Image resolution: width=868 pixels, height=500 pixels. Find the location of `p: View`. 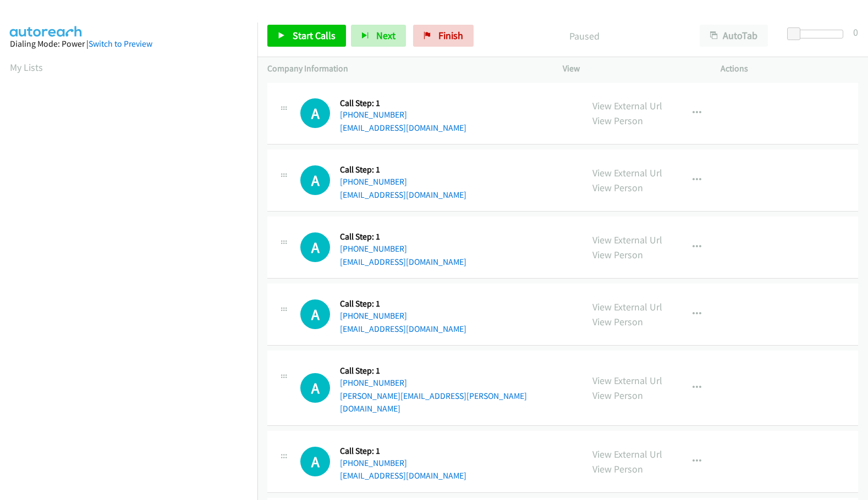

p: View is located at coordinates (631, 69).